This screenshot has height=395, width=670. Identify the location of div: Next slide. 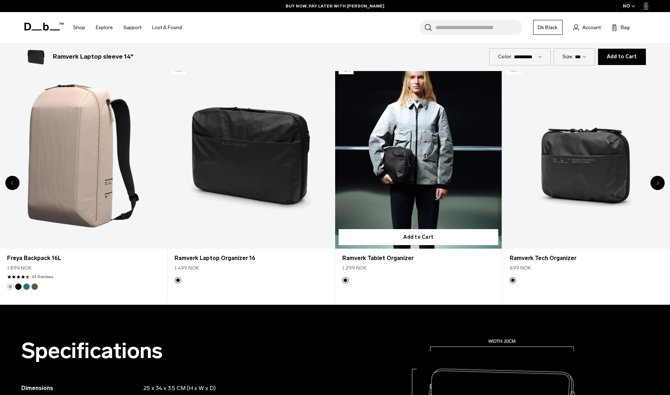
(658, 183).